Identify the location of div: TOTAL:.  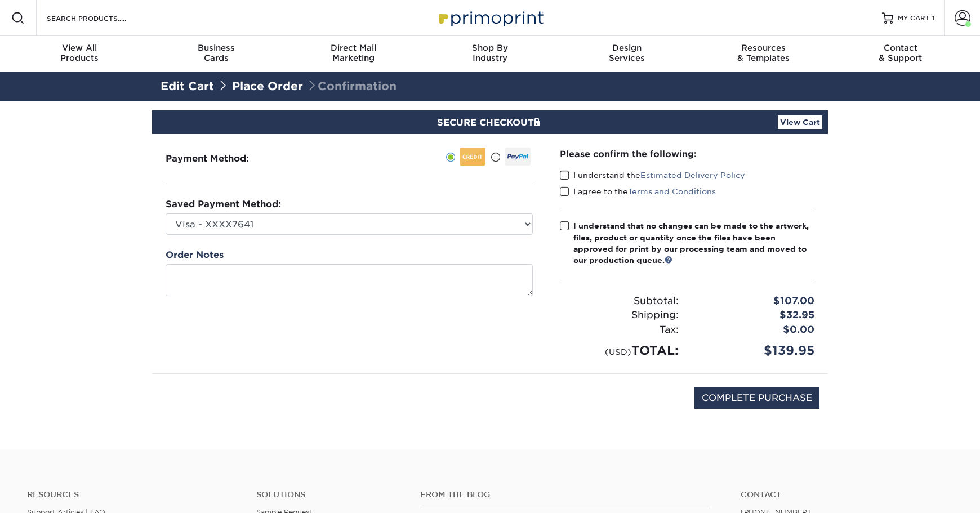
(619, 350).